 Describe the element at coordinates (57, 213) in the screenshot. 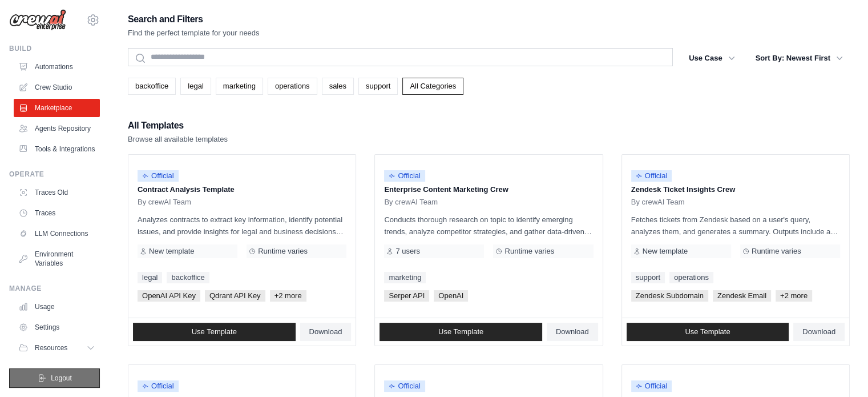

I see `a: Traces` at that location.